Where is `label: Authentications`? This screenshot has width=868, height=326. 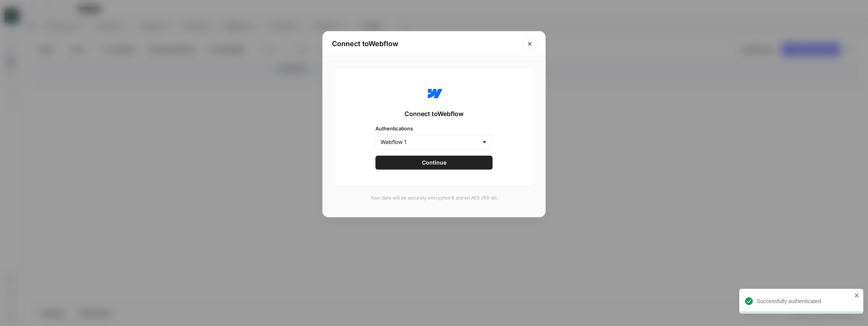 label: Authentications is located at coordinates (434, 129).